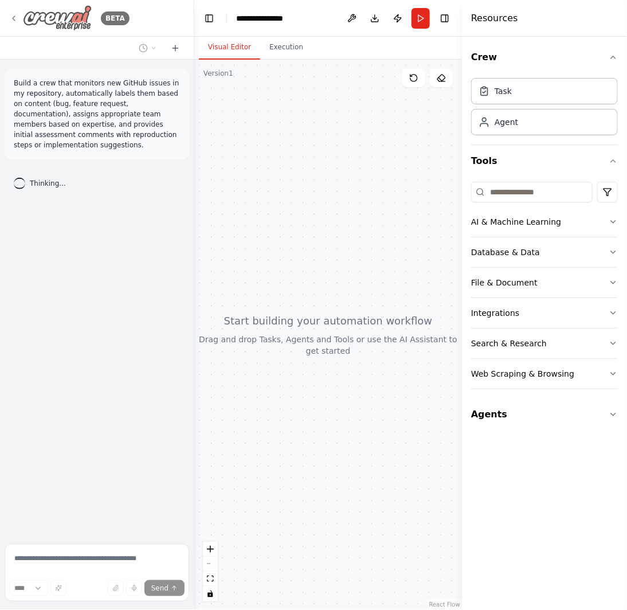 The width and height of the screenshot is (627, 610). Describe the element at coordinates (545, 109) in the screenshot. I see `div: Crew` at that location.